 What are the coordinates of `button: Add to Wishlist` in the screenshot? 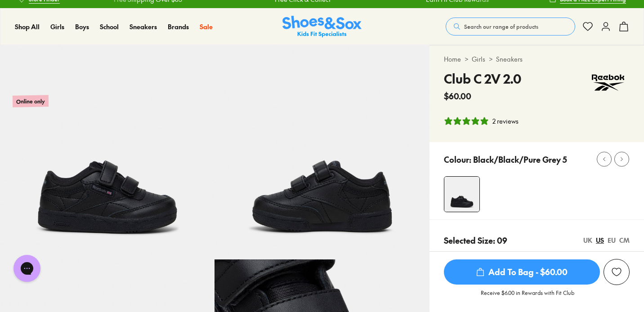 It's located at (616, 272).